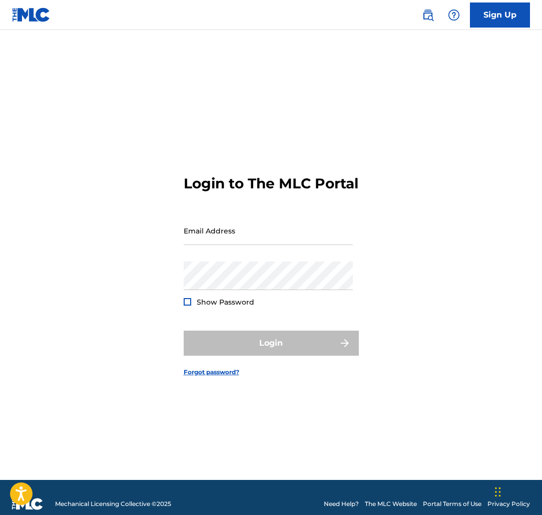  What do you see at coordinates (271, 183) in the screenshot?
I see `h3: Login to The MLC Portal` at bounding box center [271, 183].